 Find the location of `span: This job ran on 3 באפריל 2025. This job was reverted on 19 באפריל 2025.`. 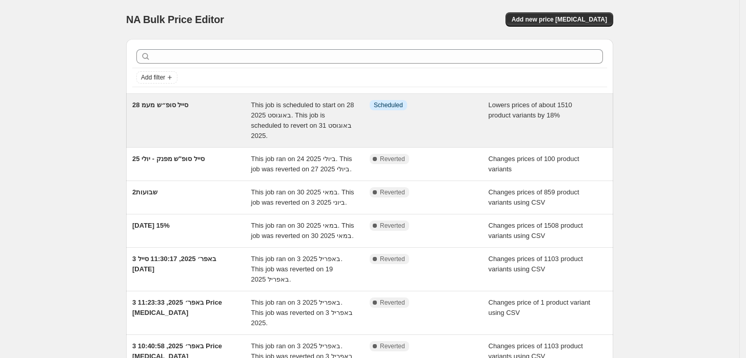

span: This job ran on 3 באפריל 2025. This job was reverted on 19 באפריל 2025. is located at coordinates (297, 269).